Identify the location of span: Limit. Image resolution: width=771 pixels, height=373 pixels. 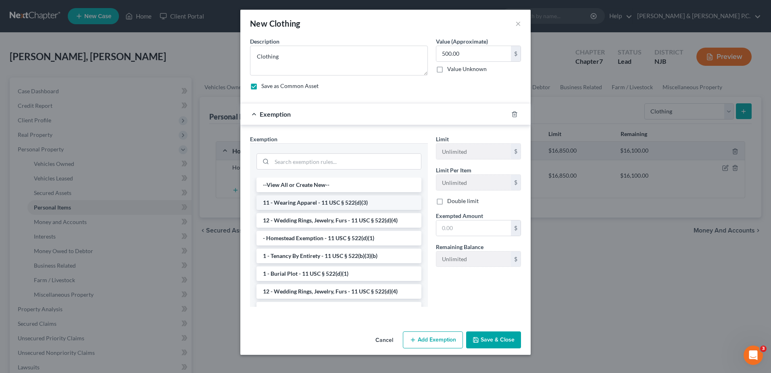
(442, 139).